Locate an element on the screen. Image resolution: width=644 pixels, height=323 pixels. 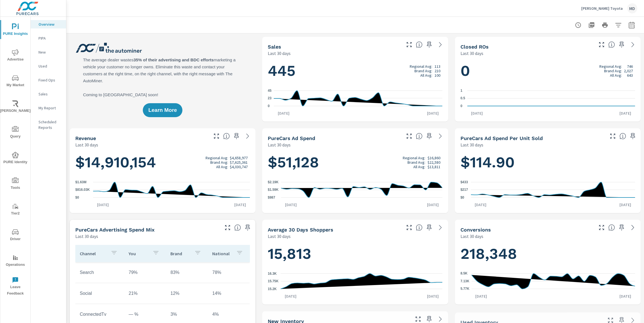
p: Scheduled Reports is located at coordinates (50, 125).